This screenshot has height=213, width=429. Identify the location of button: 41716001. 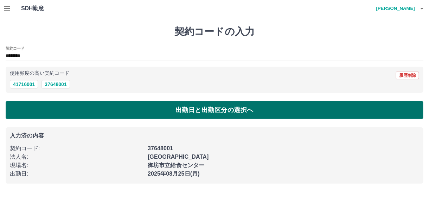
(24, 84).